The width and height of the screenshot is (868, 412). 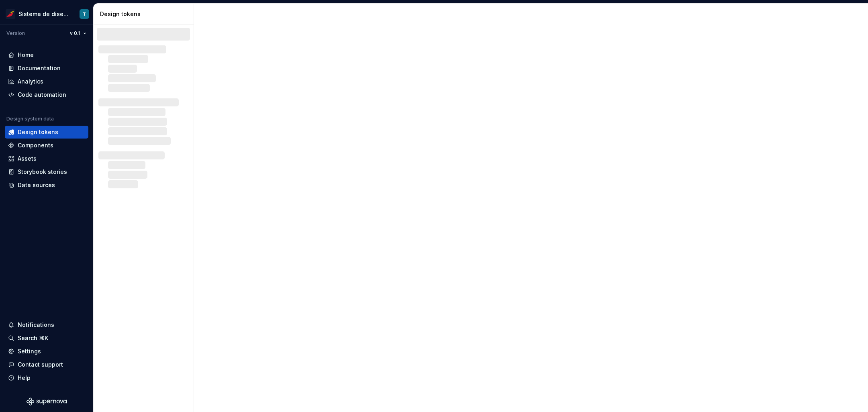 I want to click on div: Version, so click(x=16, y=33).